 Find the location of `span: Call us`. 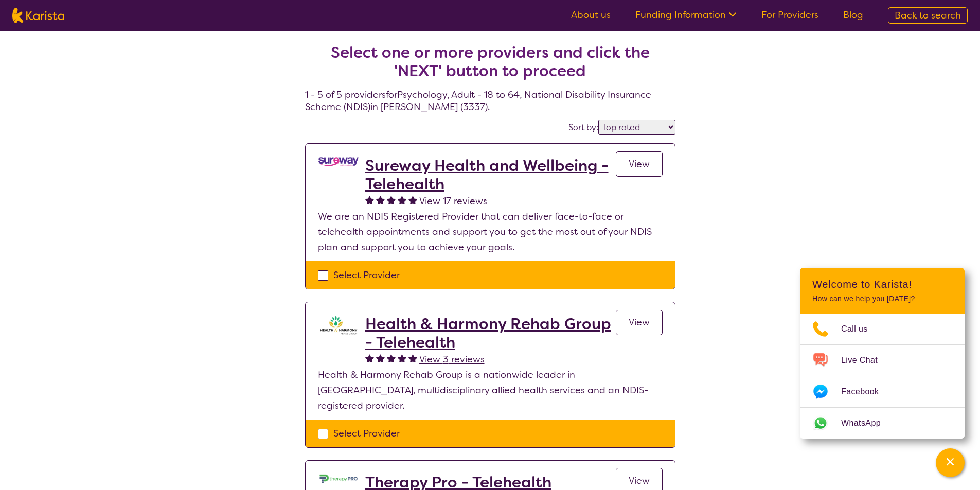

span: Call us is located at coordinates (861, 329).